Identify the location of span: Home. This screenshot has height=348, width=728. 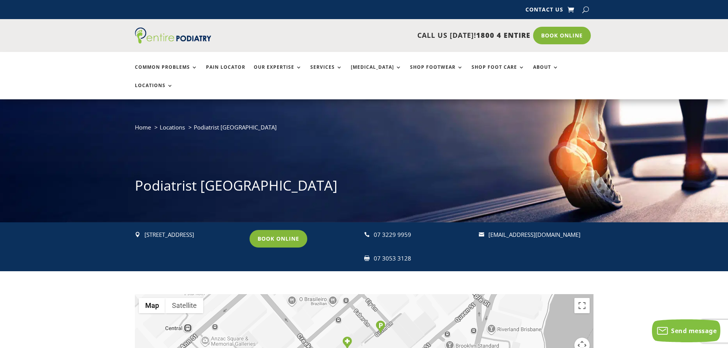
(143, 127).